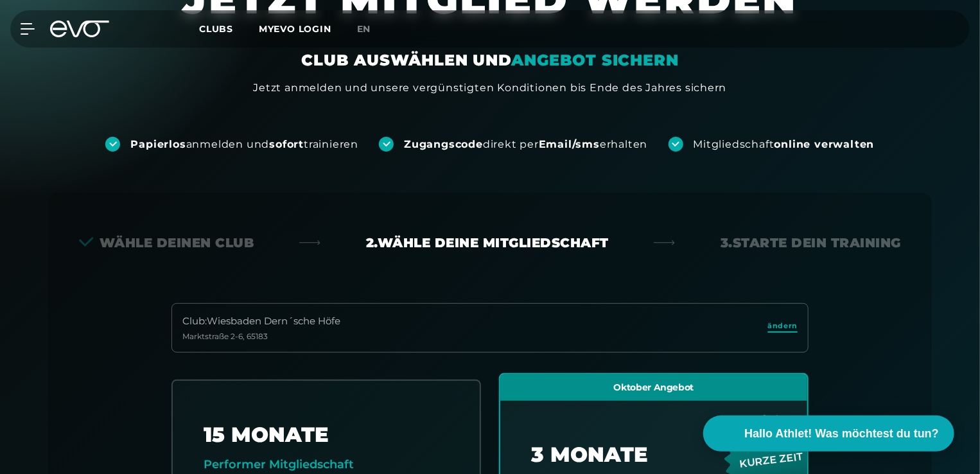 This screenshot has width=980, height=474. I want to click on div: CLUB AUSWÄHLEN UND, so click(490, 60).